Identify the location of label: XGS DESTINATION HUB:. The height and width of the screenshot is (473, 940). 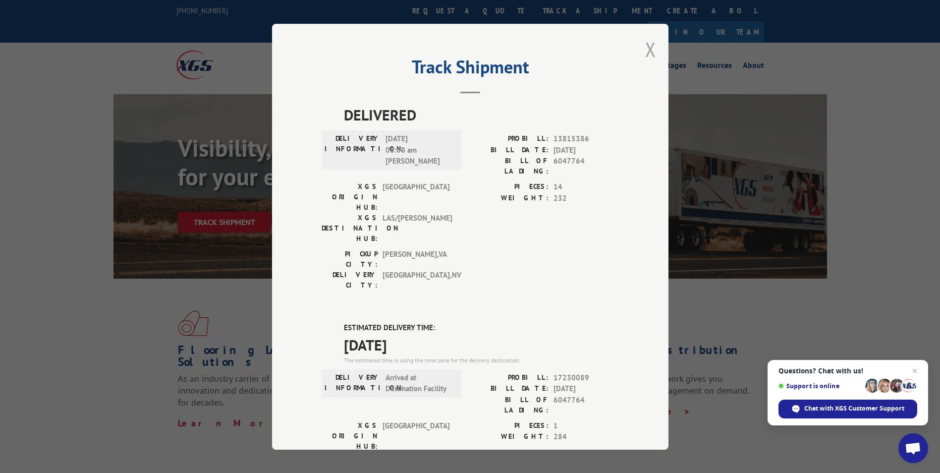
(349, 228).